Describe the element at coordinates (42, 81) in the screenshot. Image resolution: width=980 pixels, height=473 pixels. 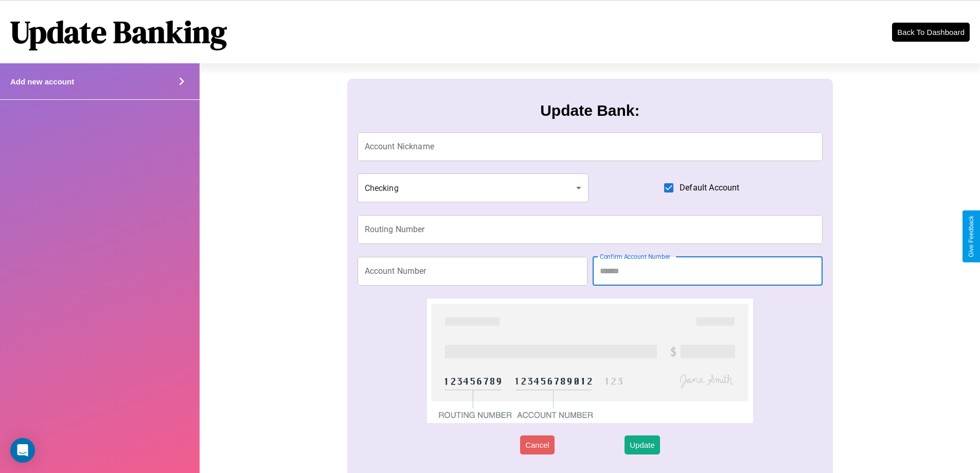
I see `h4: Add new account` at that location.